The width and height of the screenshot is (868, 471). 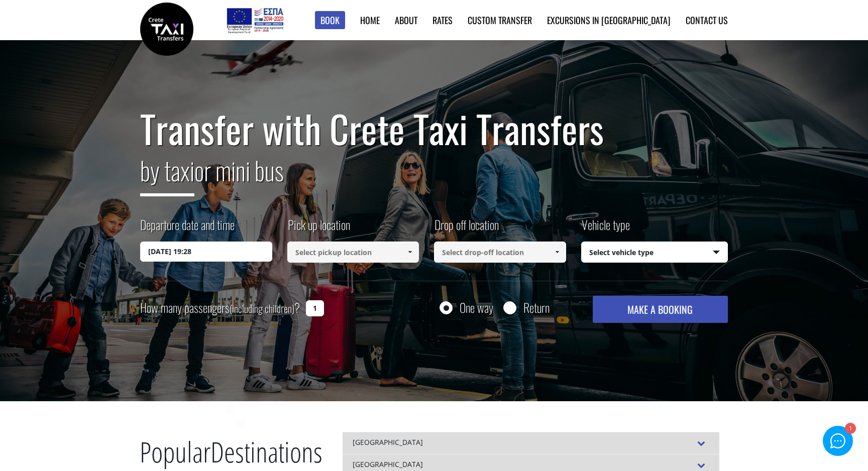 I want to click on span: 20, so click(x=255, y=344).